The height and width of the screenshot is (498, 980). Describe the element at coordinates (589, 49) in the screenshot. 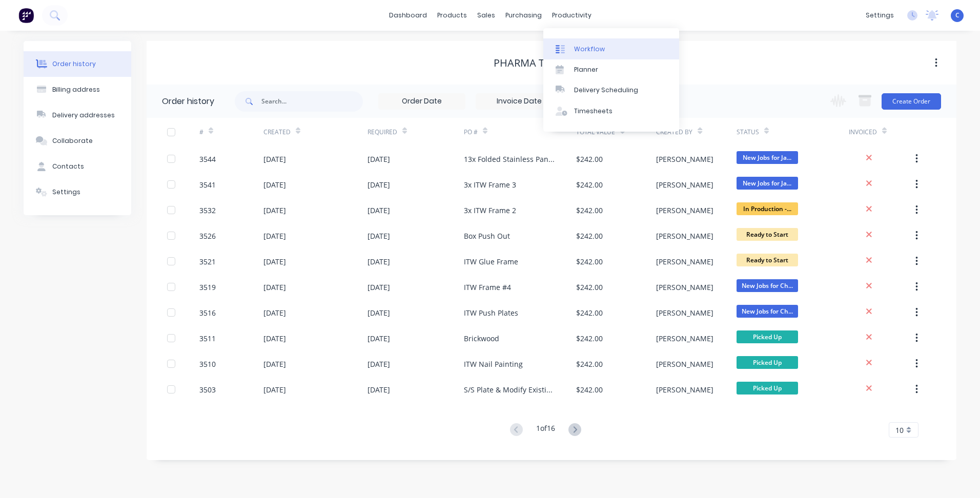

I see `div: Workflow` at that location.